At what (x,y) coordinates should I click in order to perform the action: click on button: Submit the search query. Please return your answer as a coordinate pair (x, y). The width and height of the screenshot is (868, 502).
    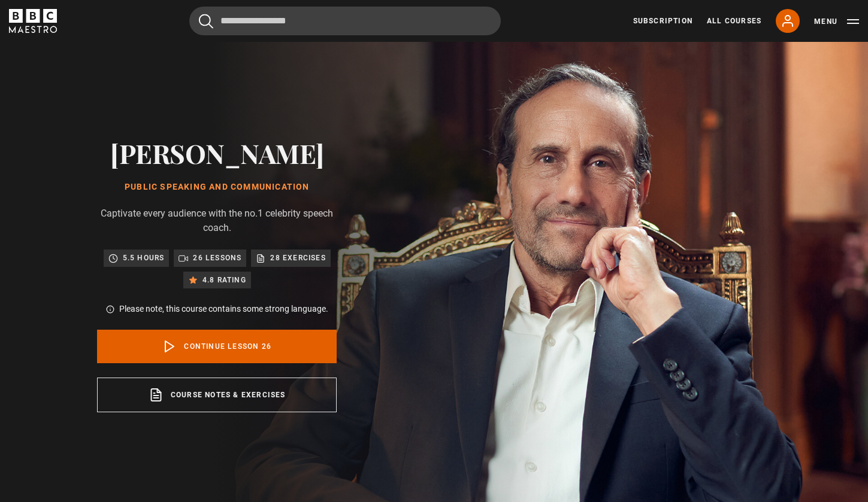
    Looking at the image, I should click on (206, 21).